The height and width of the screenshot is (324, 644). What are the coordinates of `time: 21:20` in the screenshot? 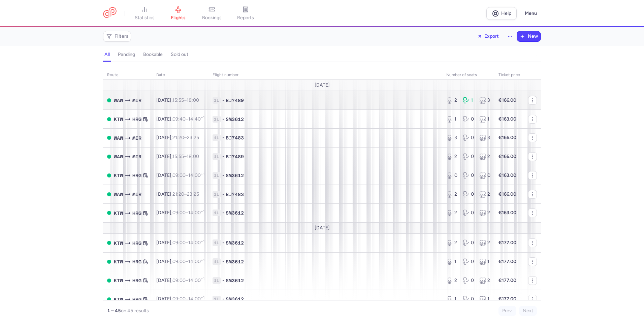 It's located at (178, 137).